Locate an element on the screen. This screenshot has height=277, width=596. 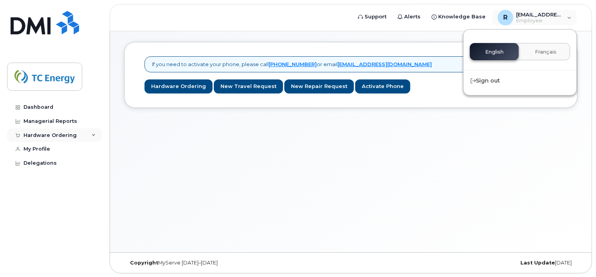
a: Hardware Ordering is located at coordinates (179, 87).